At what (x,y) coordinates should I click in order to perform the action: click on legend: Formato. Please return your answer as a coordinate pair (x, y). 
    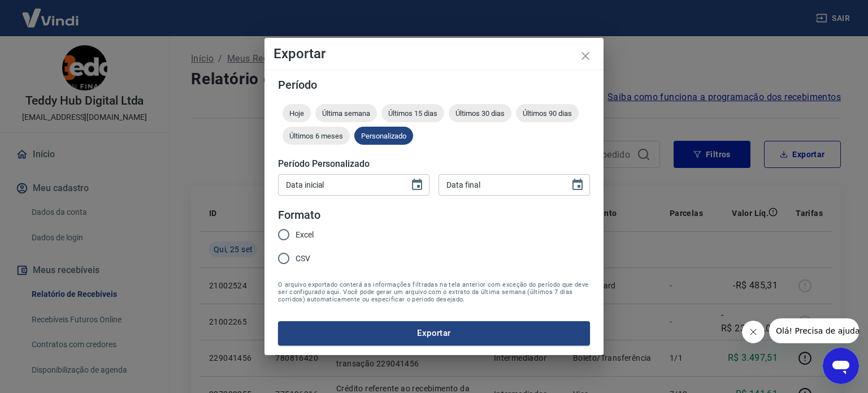
    Looking at the image, I should click on (299, 215).